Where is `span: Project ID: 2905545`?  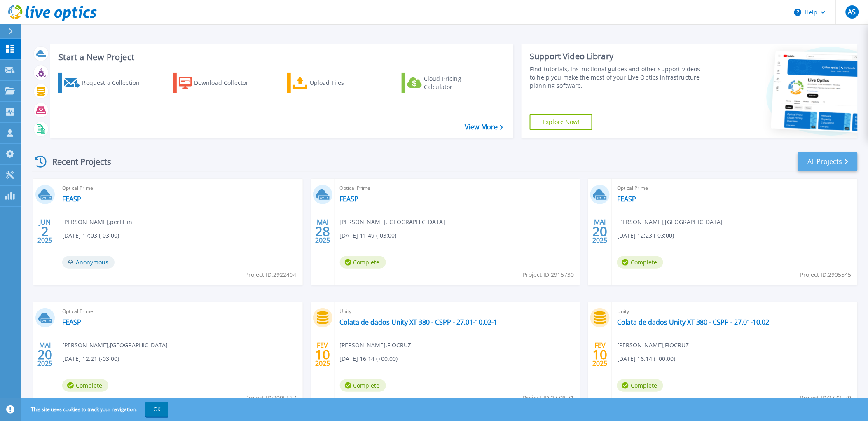 span: Project ID: 2905545 is located at coordinates (826, 275).